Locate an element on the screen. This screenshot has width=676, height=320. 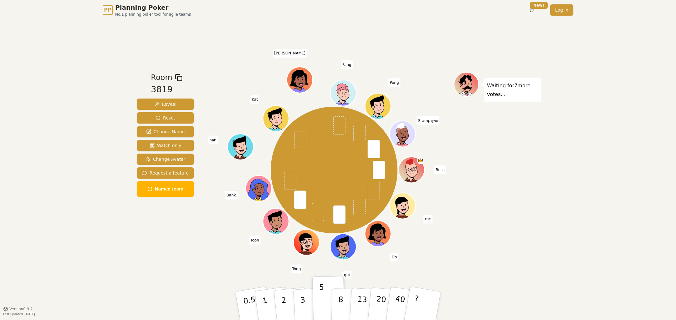
span: Boss is the host is located at coordinates (420, 161).